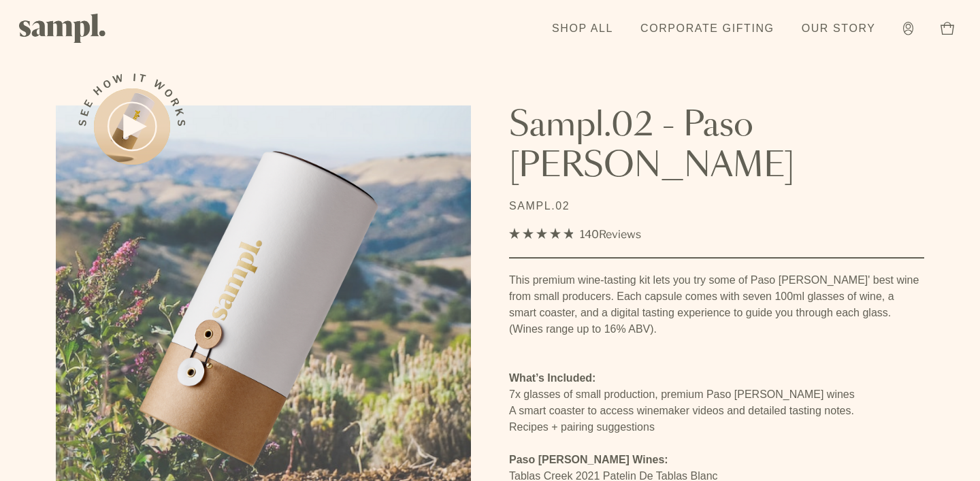  What do you see at coordinates (132, 126) in the screenshot?
I see `button: See how it works` at bounding box center [132, 126].